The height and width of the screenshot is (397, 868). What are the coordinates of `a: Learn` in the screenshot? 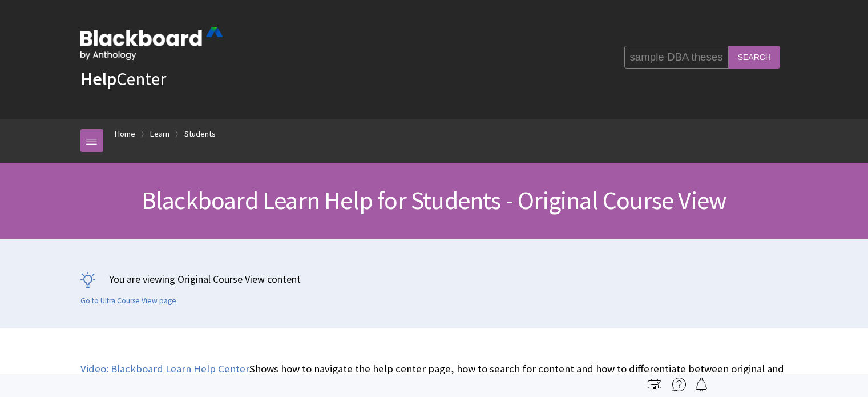 It's located at (160, 133).